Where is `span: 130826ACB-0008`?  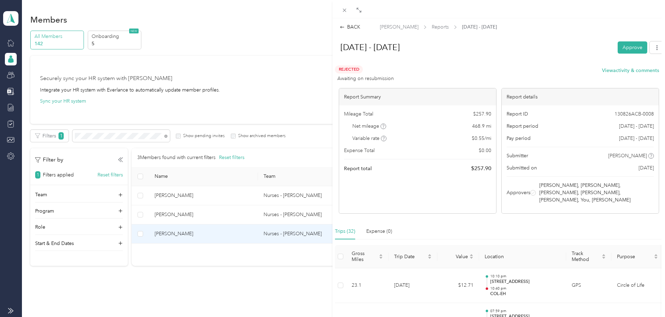
span: 130826ACB-0008 is located at coordinates (634, 114).